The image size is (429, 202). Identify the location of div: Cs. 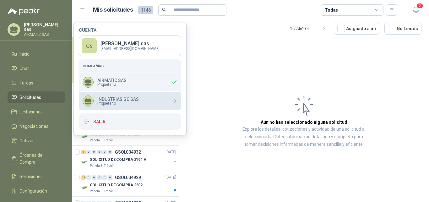
(89, 46).